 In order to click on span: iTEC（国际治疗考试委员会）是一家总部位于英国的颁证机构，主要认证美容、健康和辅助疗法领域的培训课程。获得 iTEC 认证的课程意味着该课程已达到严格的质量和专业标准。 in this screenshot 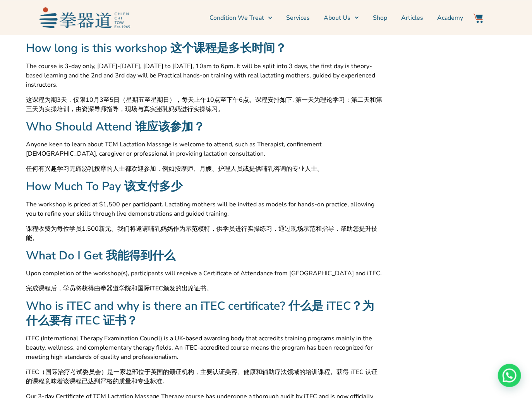, I will do `click(204, 377)`.